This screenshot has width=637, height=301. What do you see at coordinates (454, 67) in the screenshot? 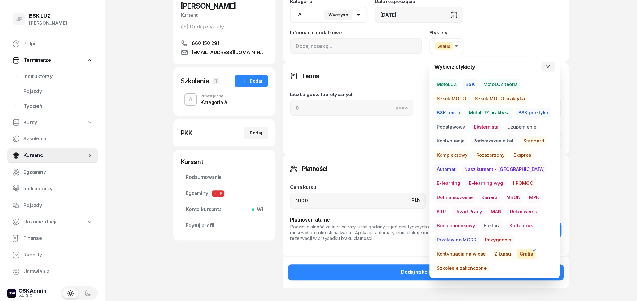
I see `h4: Wybierz etykiety` at bounding box center [454, 67].